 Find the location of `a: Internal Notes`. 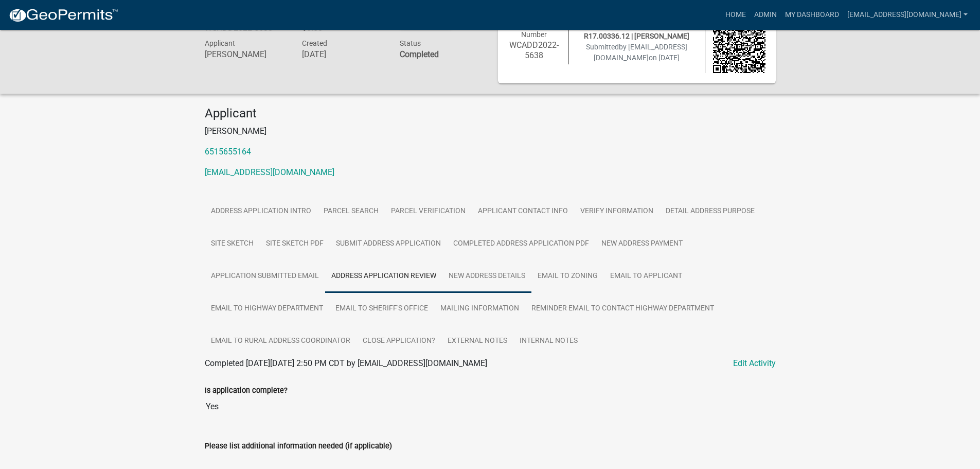

a: Internal Notes is located at coordinates (549, 341).